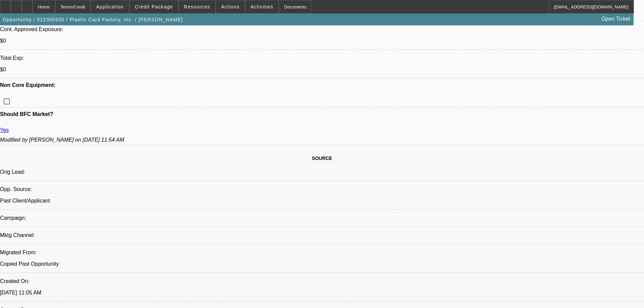 Image resolution: width=644 pixels, height=308 pixels. What do you see at coordinates (231, 7) in the screenshot?
I see `button: Actions` at bounding box center [231, 7].